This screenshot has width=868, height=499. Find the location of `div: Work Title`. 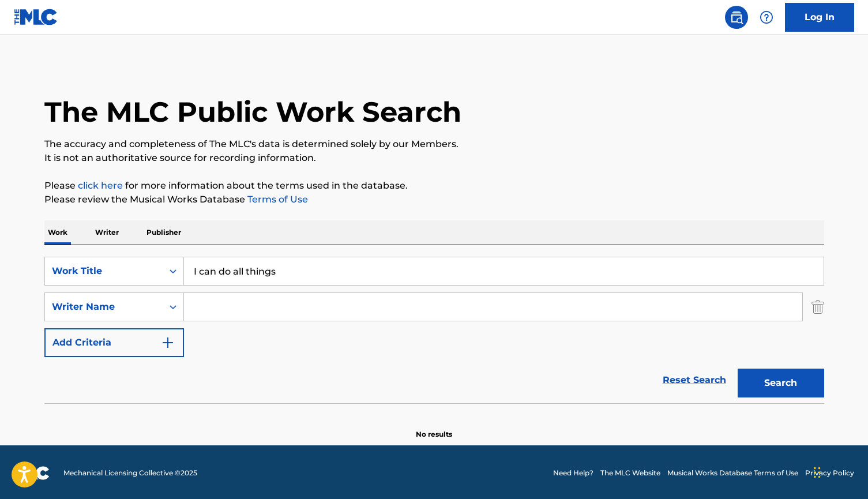

div: Work Title is located at coordinates (104, 271).